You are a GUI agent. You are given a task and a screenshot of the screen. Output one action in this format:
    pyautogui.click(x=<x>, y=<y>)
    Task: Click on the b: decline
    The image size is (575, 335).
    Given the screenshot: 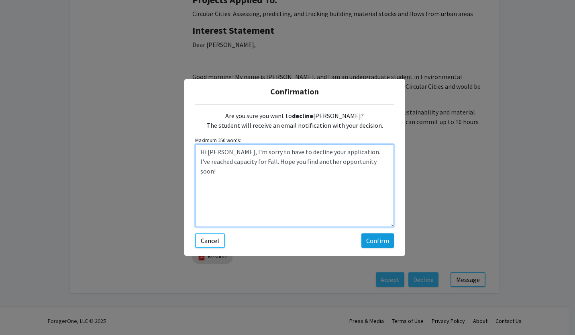 What is the action you would take?
    pyautogui.click(x=302, y=116)
    